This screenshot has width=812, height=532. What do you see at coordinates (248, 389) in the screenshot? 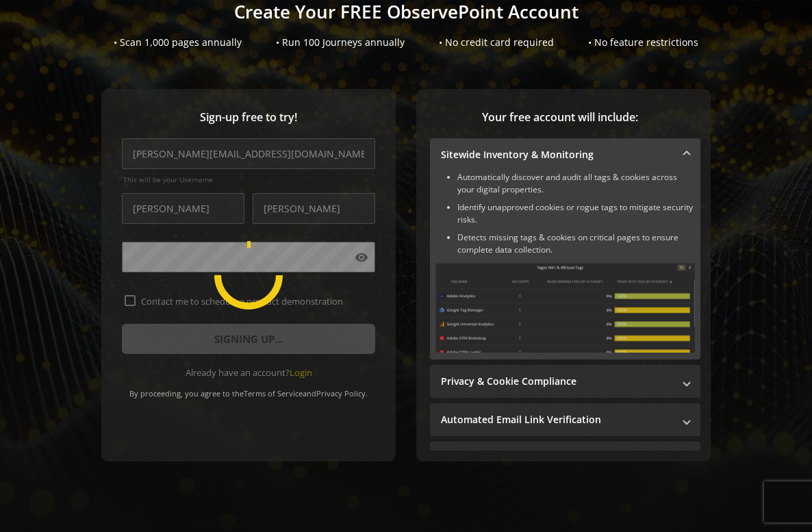
I see `div: By proceeding, you agree to the and .` at bounding box center [248, 389].